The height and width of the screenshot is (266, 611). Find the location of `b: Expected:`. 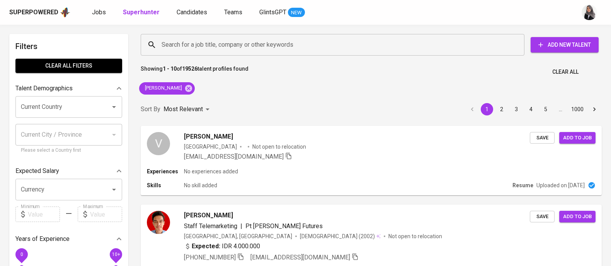

b: Expected: is located at coordinates (206, 246).